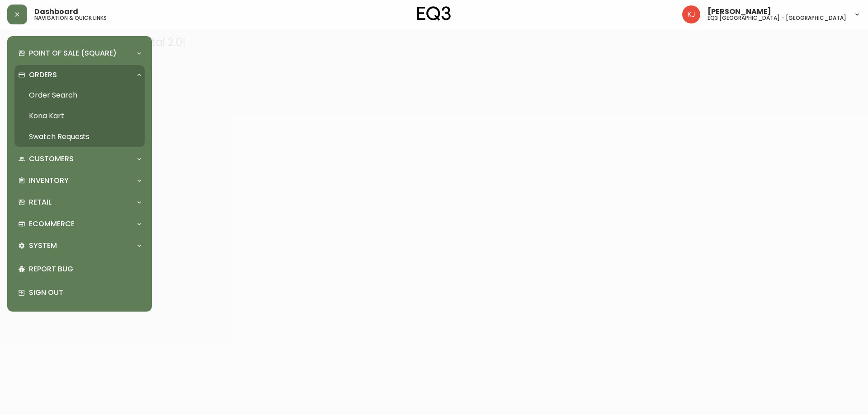 This screenshot has width=868, height=415. Describe the element at coordinates (43, 75) in the screenshot. I see `p: Orders` at that location.